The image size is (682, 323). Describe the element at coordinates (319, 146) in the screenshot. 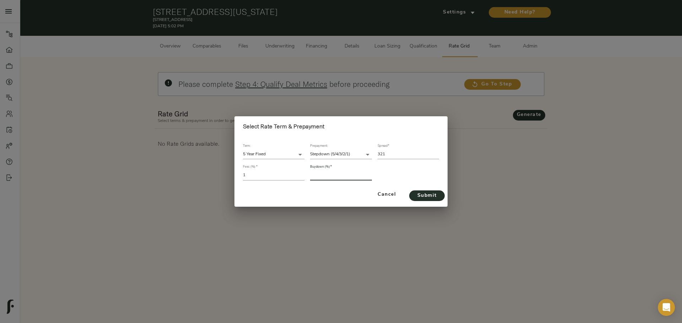

I see `label: Prepayment:` at that location.